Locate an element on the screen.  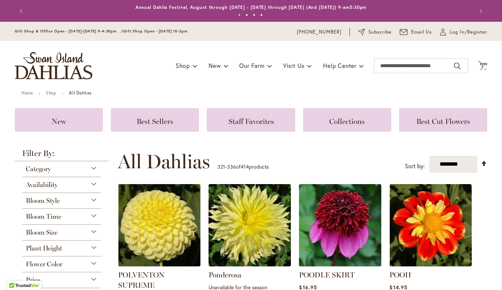
span: Subscribe is located at coordinates (380, 32).